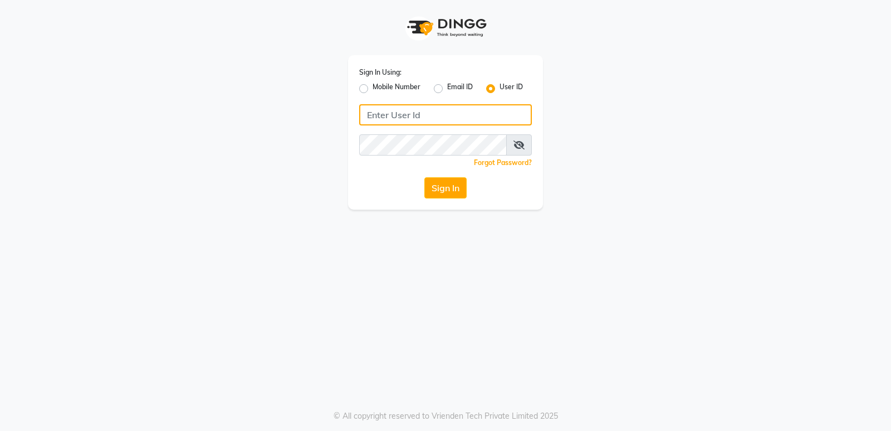 This screenshot has width=891, height=431. What do you see at coordinates (460, 89) in the screenshot?
I see `label: Email ID` at bounding box center [460, 89].